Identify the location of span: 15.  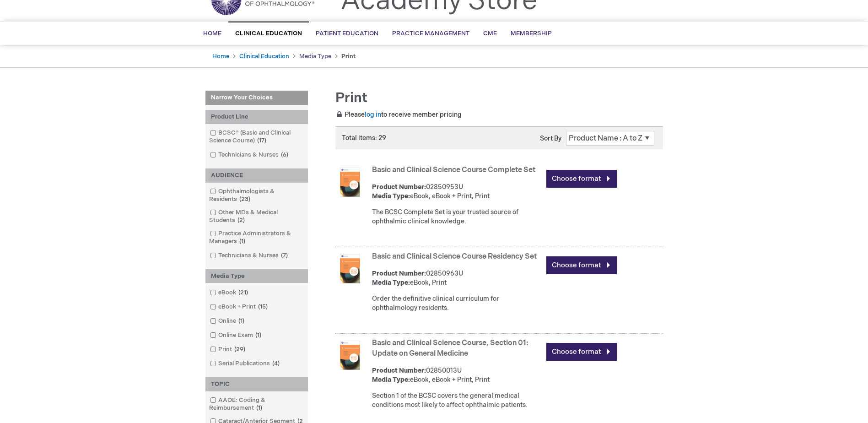
(262, 307).